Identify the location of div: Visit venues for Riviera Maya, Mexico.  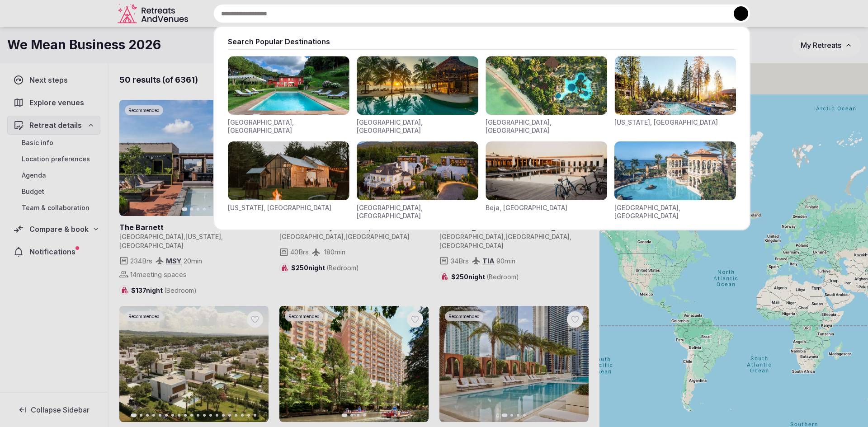
(417, 95).